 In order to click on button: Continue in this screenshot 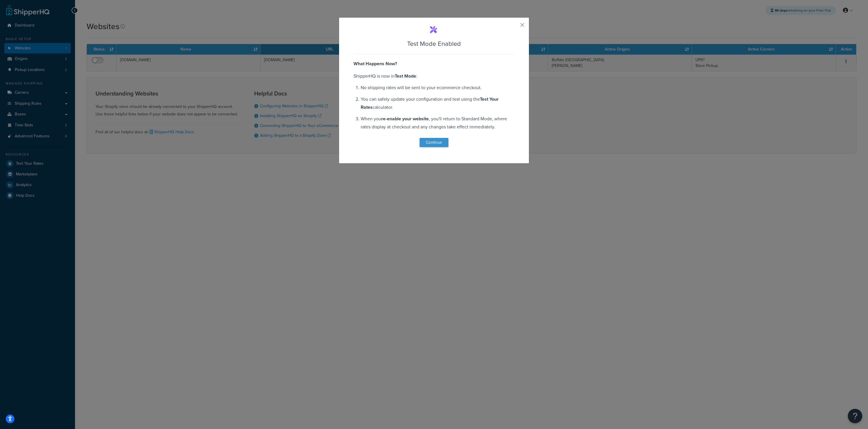, I will do `click(434, 142)`.